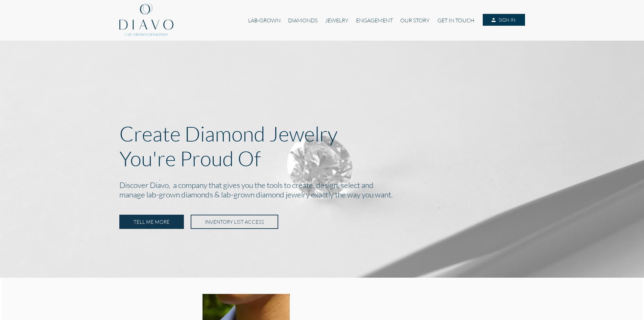 The height and width of the screenshot is (320, 644). Describe the element at coordinates (323, 190) in the screenshot. I see `h2: Discover Diavo, a company that gives you the tools to create, design, select and manage lab-grown...` at that location.